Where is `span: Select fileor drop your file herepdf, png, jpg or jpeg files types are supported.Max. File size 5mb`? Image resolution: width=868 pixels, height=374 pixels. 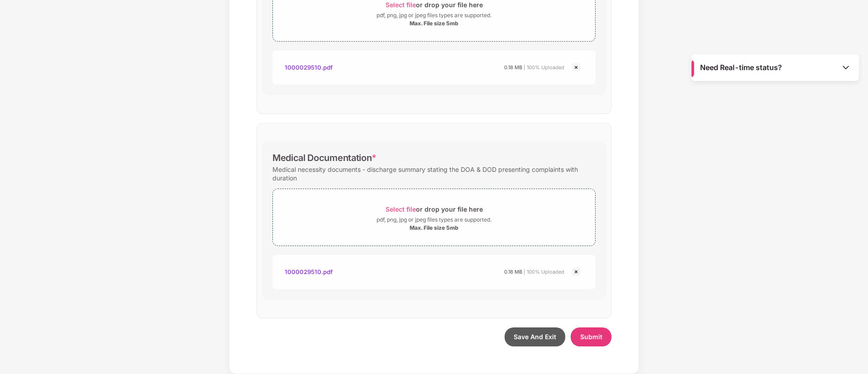
span: Select fileor drop your file herepdf, png, jpg or jpeg files types are supported.Max. File size 5mb is located at coordinates (434, 217).